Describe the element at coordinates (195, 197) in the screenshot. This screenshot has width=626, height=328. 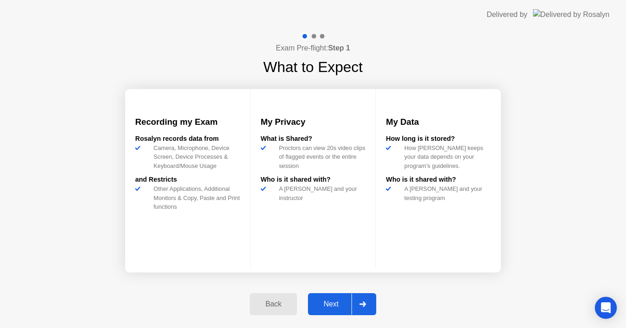
I see `div: Other Applications, Additional Monitors & Copy, Paste and Print functions` at that location.